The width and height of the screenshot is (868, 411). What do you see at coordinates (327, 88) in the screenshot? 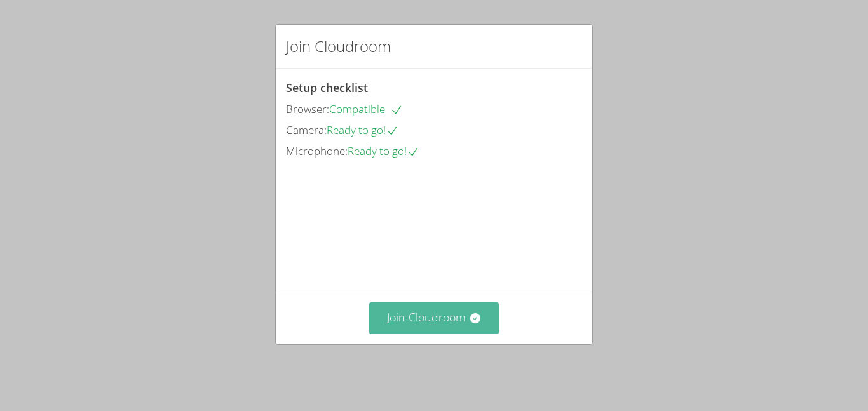
I see `span: Setup checklist` at bounding box center [327, 88].